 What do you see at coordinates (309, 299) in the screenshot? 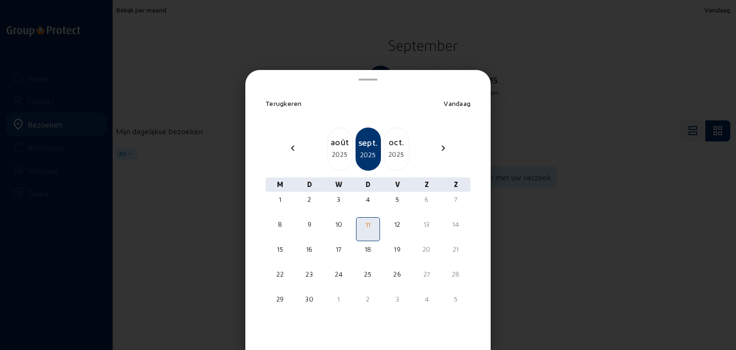
I see `div: 30` at bounding box center [309, 299].